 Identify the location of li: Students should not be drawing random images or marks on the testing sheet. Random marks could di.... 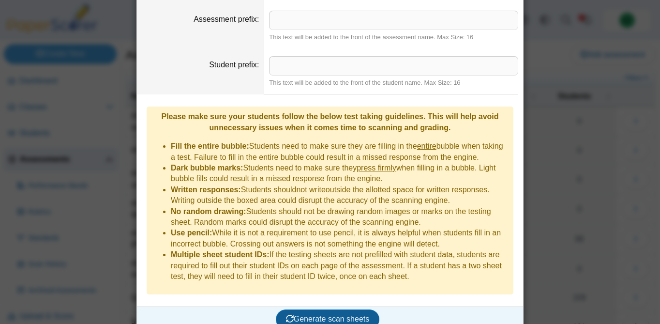
(340, 217).